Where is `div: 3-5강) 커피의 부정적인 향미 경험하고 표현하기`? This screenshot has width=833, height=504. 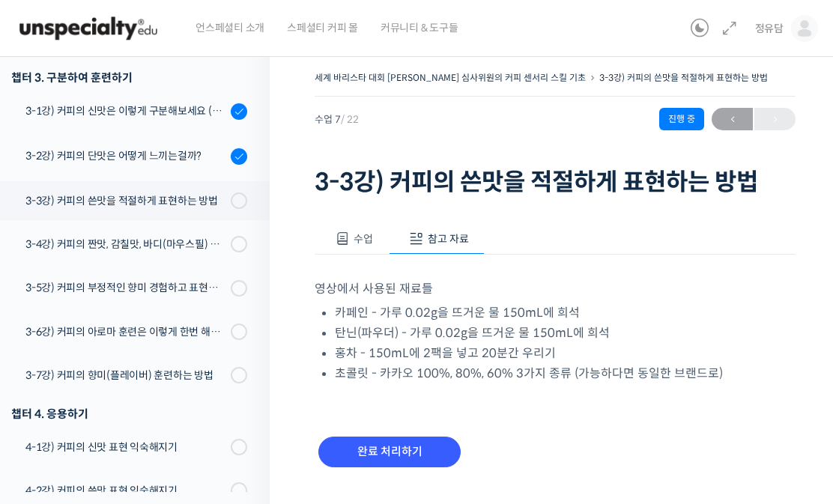 div: 3-5강) 커피의 부정적인 향미 경험하고 표현하기 is located at coordinates (126, 288).